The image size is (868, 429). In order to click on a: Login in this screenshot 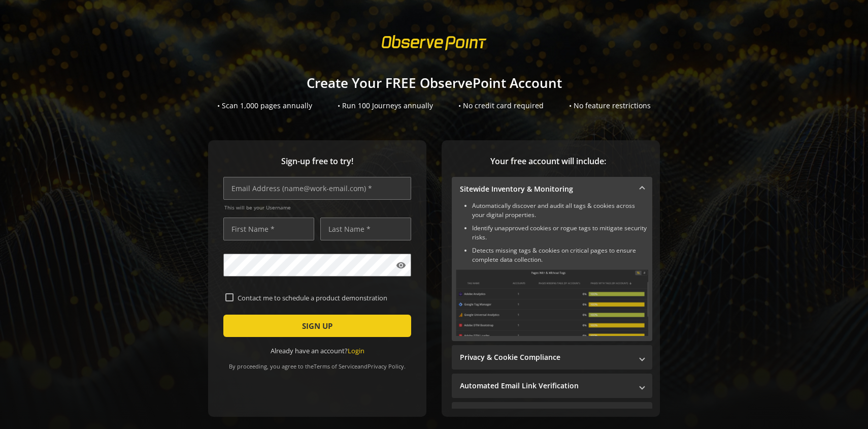, I will do `click(356, 350)`.